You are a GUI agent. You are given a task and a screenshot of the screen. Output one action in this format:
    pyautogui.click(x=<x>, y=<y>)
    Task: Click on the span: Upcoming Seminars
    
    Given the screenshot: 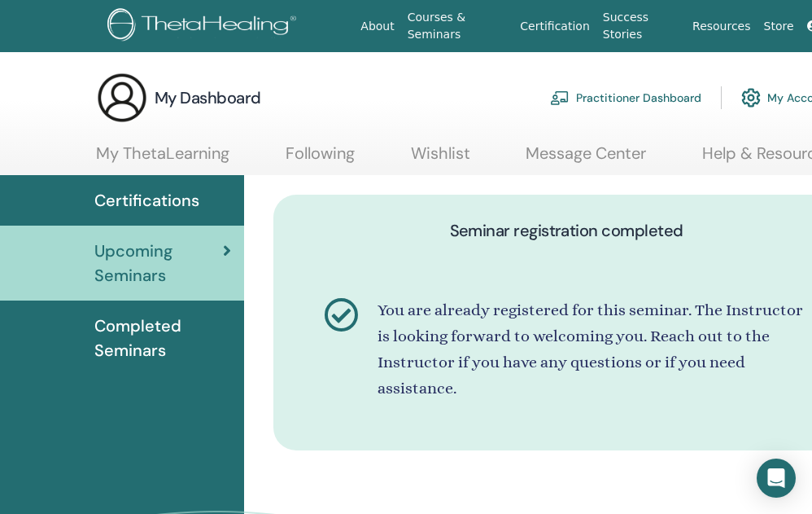 What is the action you would take?
    pyautogui.click(x=159, y=263)
    